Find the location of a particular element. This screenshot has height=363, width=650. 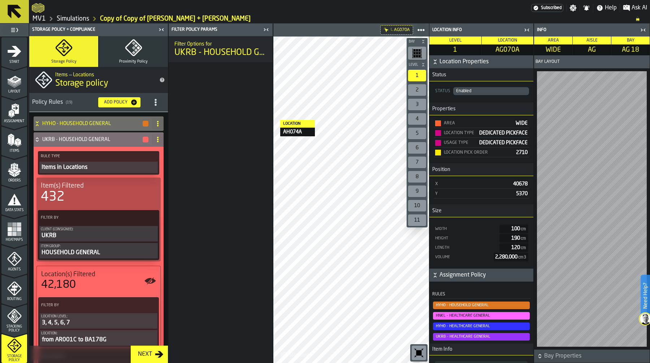

span: cm is located at coordinates (523, 248).